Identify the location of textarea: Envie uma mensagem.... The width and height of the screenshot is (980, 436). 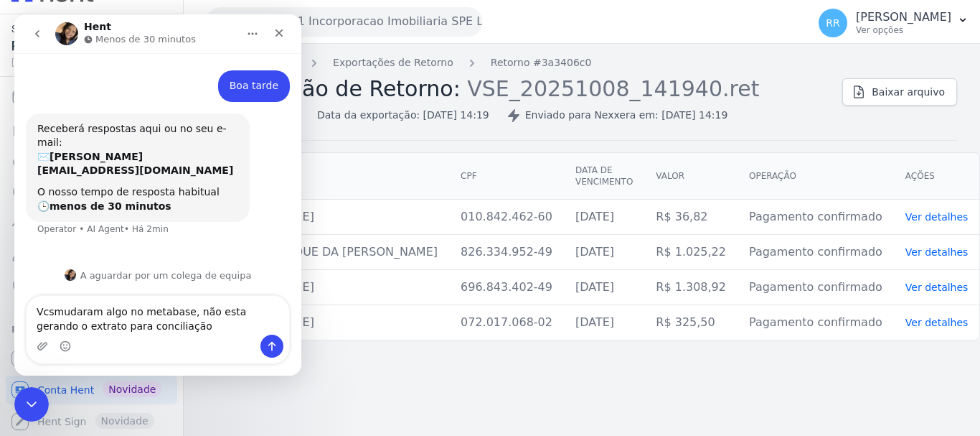
(144, 300).